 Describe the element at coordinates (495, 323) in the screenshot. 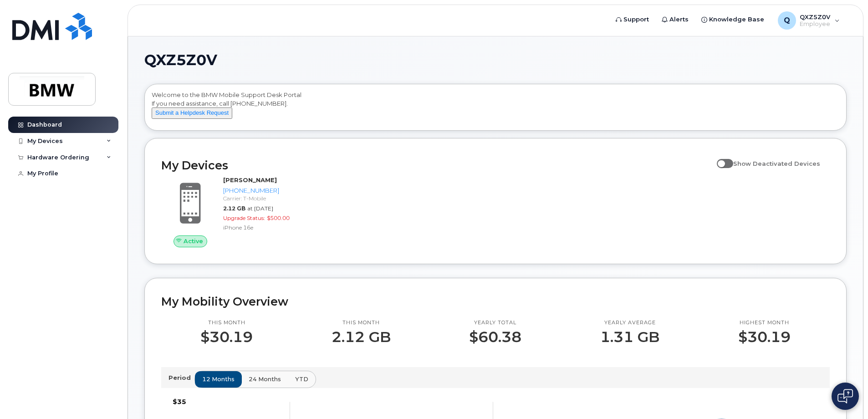

I see `p: Yearly total` at that location.